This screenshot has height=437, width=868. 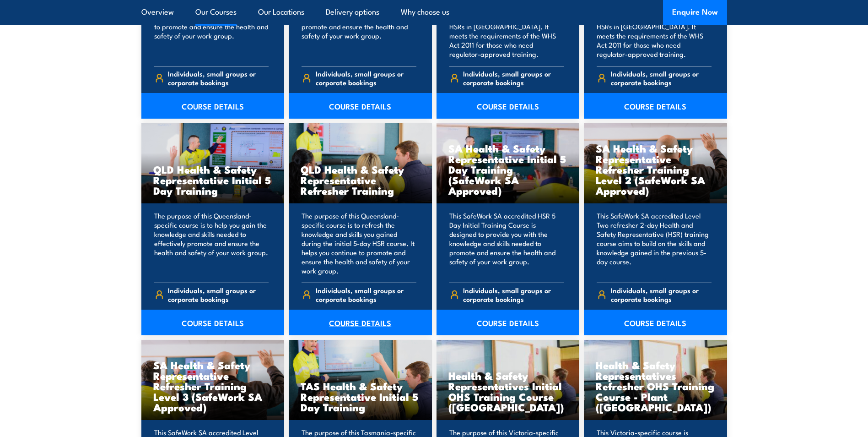 What do you see at coordinates (508, 169) in the screenshot?
I see `h3: SA Health & Safety Representative Initial 5 Day Training (SafeWork SA Approved)` at bounding box center [508, 169].